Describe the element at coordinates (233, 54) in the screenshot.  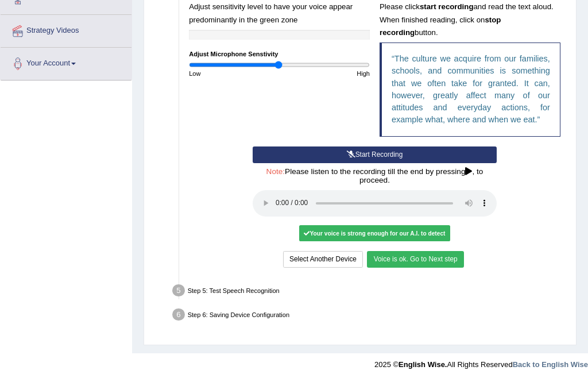
I see `label: Adjust Microphone Senstivity` at that location.